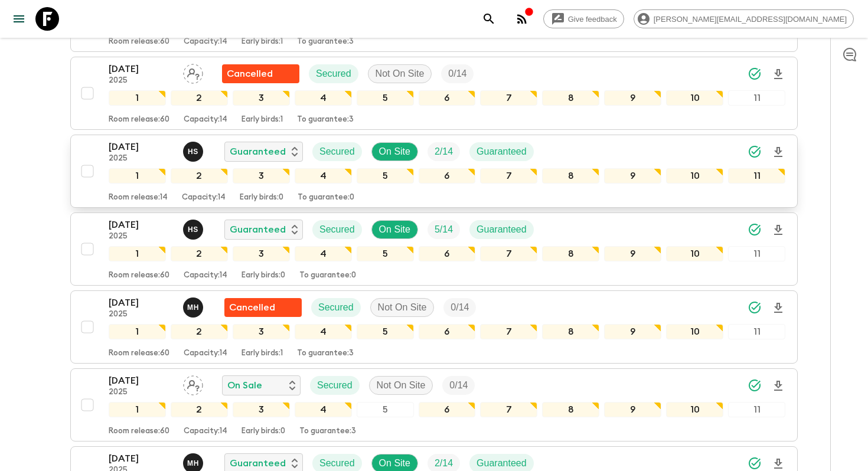 This screenshot has height=471, width=868. What do you see at coordinates (444, 152) in the screenshot?
I see `p: 2 / 14` at bounding box center [444, 152].